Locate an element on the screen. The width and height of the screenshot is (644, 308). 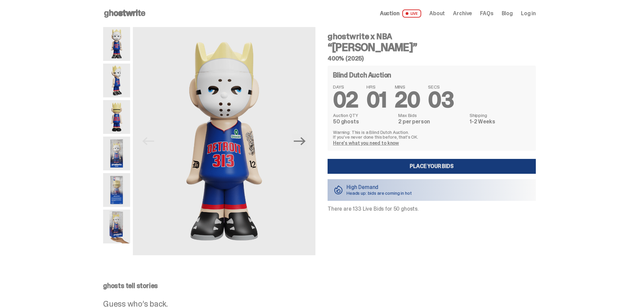
a: Auction LIVE is located at coordinates (400, 14).